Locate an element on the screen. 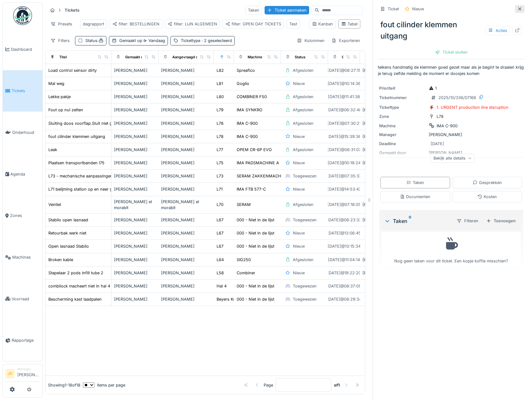  a: Agenda is located at coordinates (23, 174).